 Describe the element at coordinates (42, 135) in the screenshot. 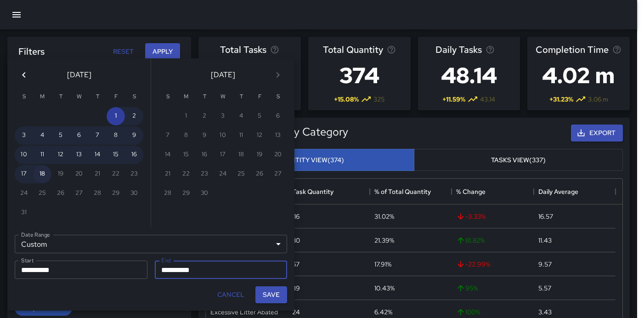

I see `button: 4` at that location.